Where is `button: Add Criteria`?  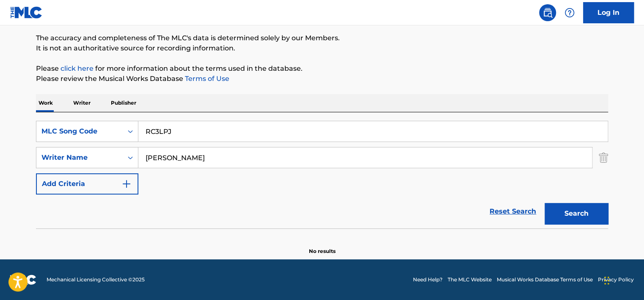
button: Add Criteria is located at coordinates (87, 184).